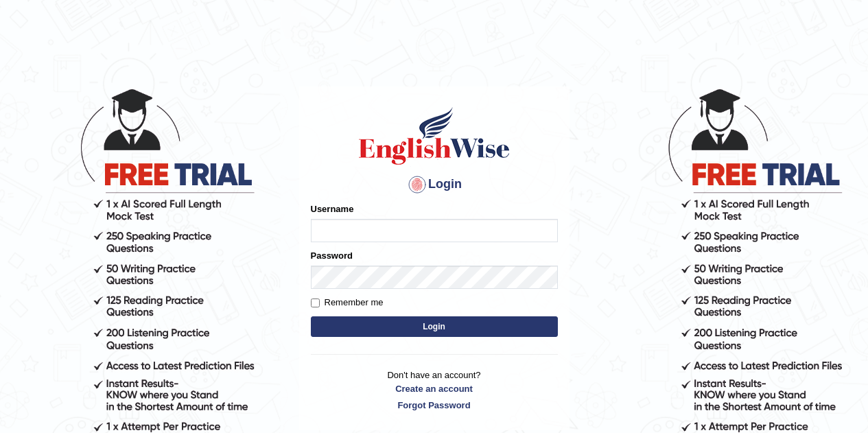 The width and height of the screenshot is (868, 433). I want to click on a: Forgot Password, so click(435, 405).